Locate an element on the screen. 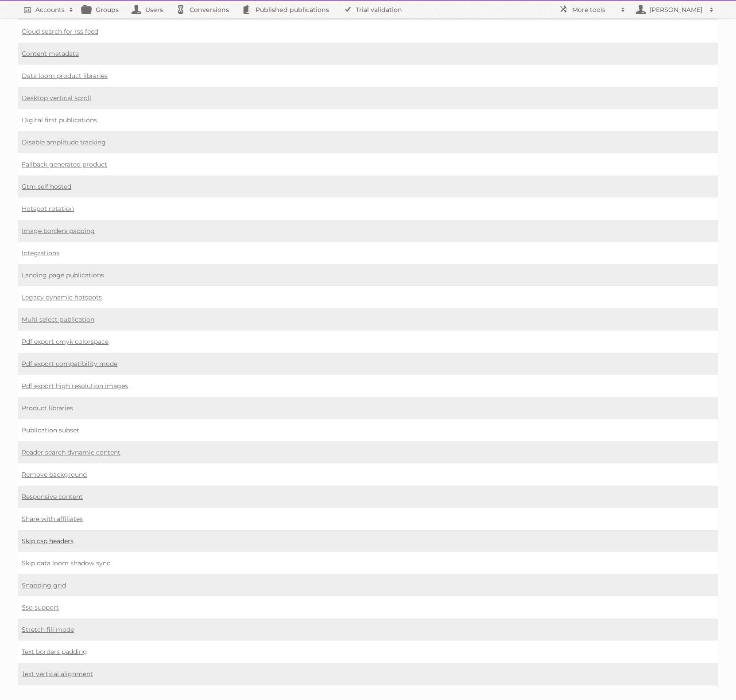  a: Text borders padding is located at coordinates (54, 652).